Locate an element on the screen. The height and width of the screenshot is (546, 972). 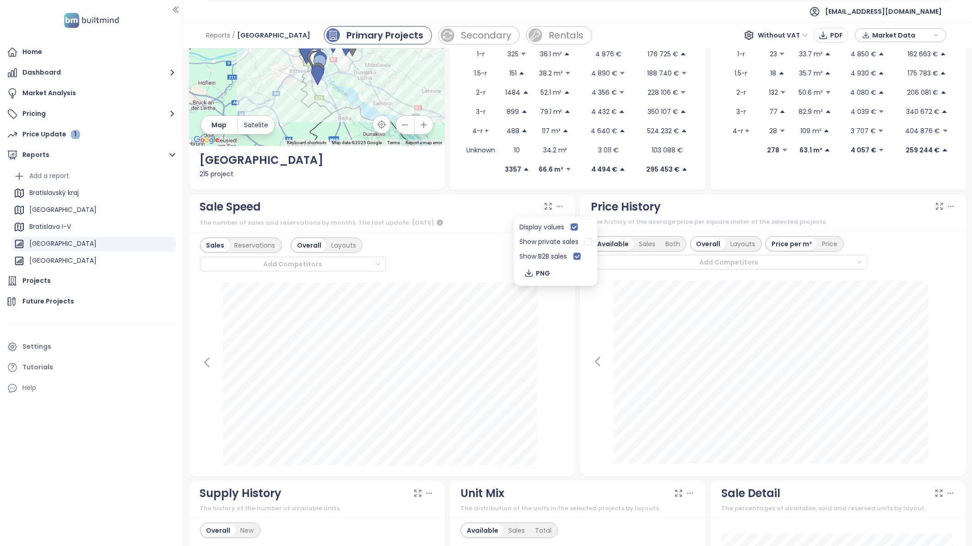
p: 50.6 m² is located at coordinates (811, 92).